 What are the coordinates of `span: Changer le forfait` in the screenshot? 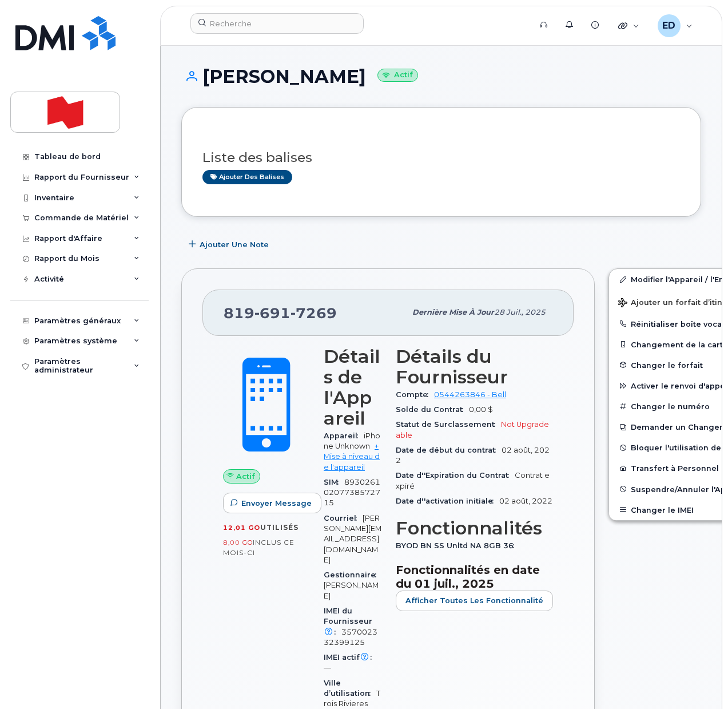 It's located at (667, 364).